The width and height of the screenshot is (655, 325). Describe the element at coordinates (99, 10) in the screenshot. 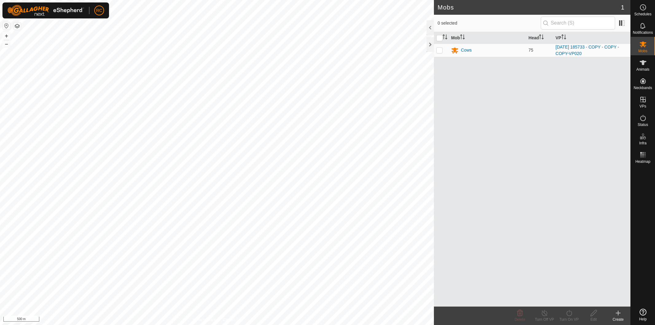

I see `span: RC` at that location.